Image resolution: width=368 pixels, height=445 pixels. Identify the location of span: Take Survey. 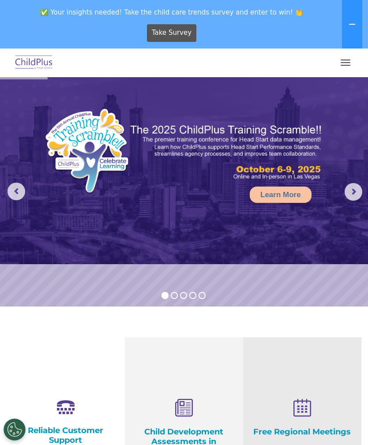
(171, 33).